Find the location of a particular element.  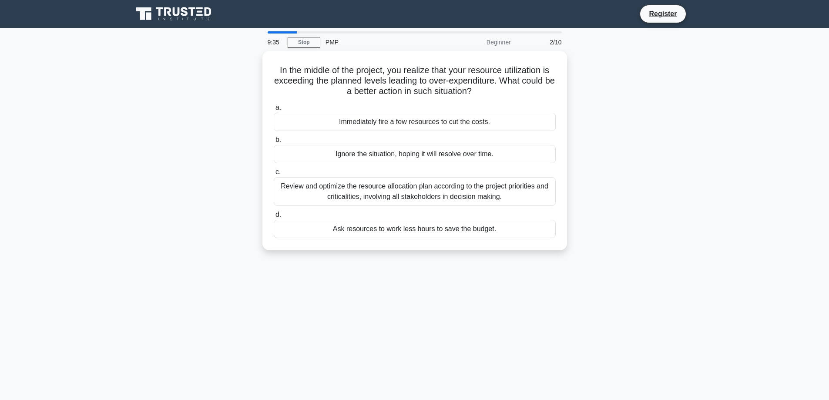

span: d. is located at coordinates (278, 214).